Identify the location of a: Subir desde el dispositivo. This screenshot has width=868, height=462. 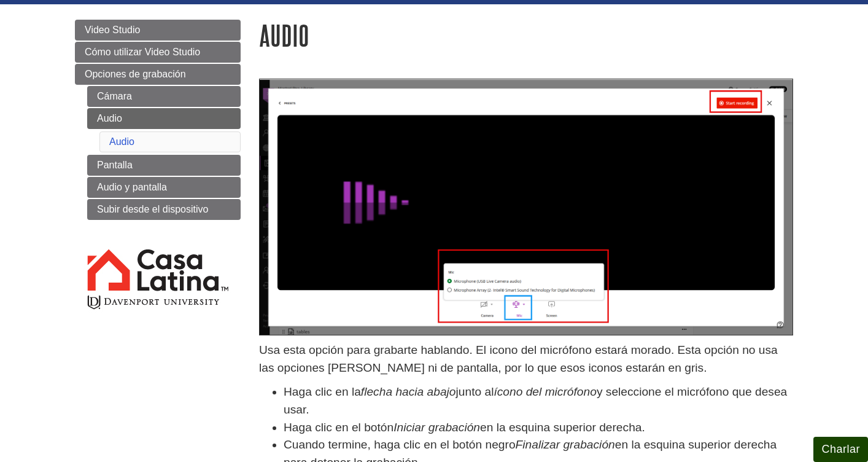
(164, 209).